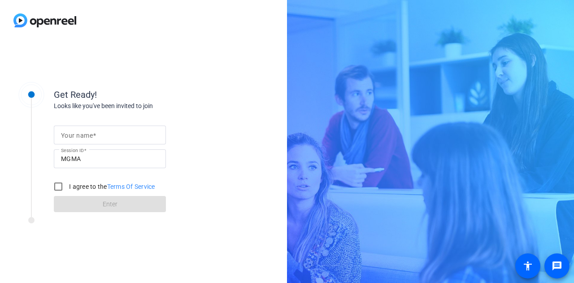  What do you see at coordinates (72, 150) in the screenshot?
I see `mat-label: Session ID` at bounding box center [72, 150].